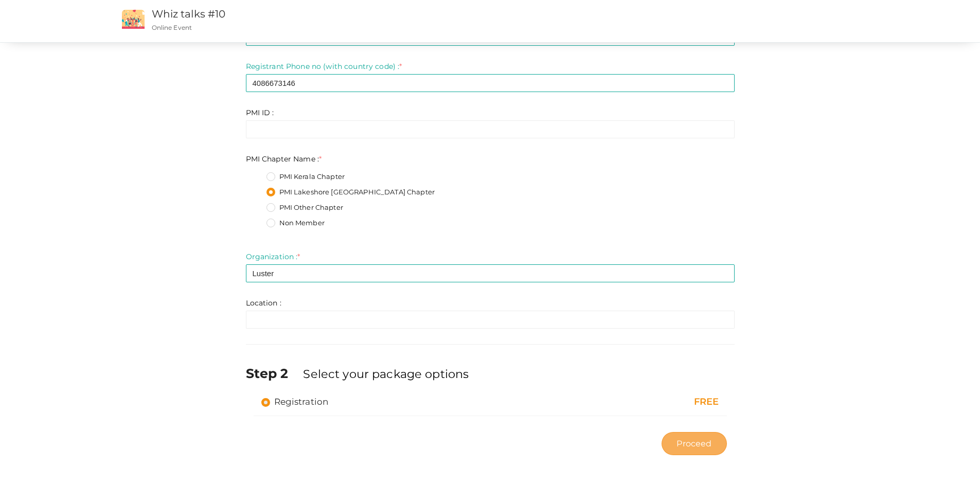 This screenshot has height=486, width=980. Describe the element at coordinates (260, 113) in the screenshot. I see `label: PMI ID :` at that location.